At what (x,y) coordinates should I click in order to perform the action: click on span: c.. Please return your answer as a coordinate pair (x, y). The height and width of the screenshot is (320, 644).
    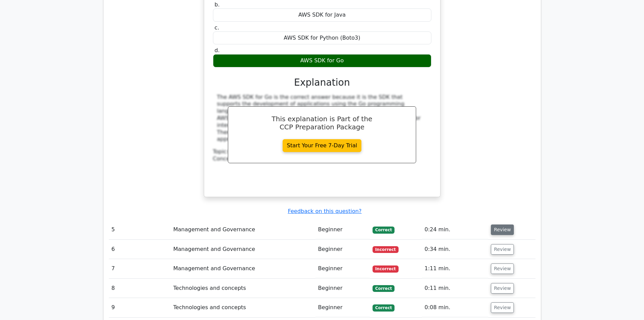
    Looking at the image, I should click on (217, 27).